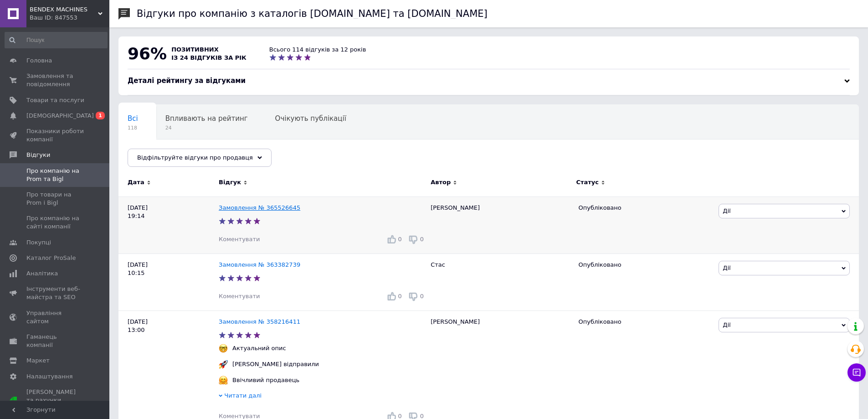 The image size is (868, 419). Describe the element at coordinates (195, 157) in the screenshot. I see `span: Відфільтруйте відгуки про продавця` at that location.